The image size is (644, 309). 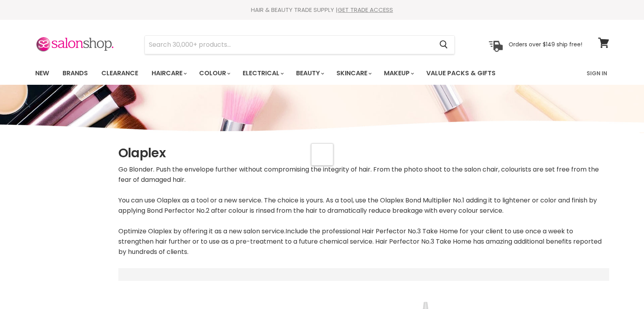 What do you see at coordinates (310, 73) in the screenshot?
I see `a: Beauty` at bounding box center [310, 73].